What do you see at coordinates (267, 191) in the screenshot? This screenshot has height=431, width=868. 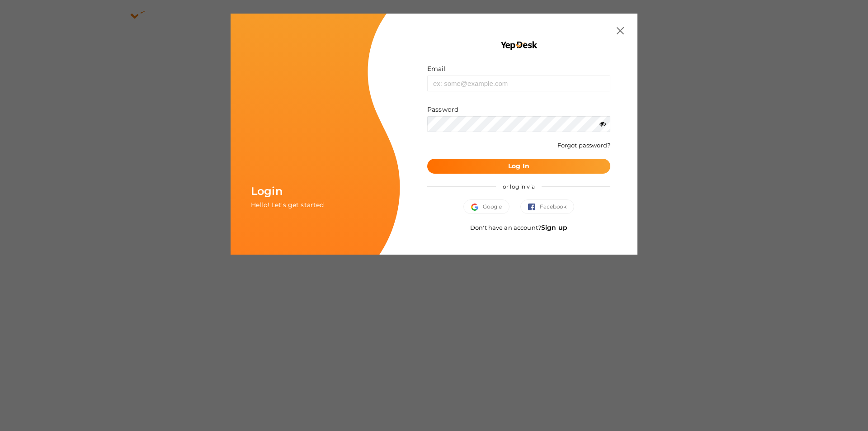 I see `span: Login` at bounding box center [267, 191].